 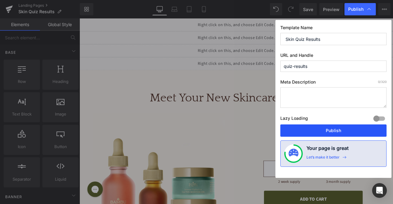 What do you see at coordinates (307, 178) in the screenshot?
I see `span: FULL` at bounding box center [307, 178].